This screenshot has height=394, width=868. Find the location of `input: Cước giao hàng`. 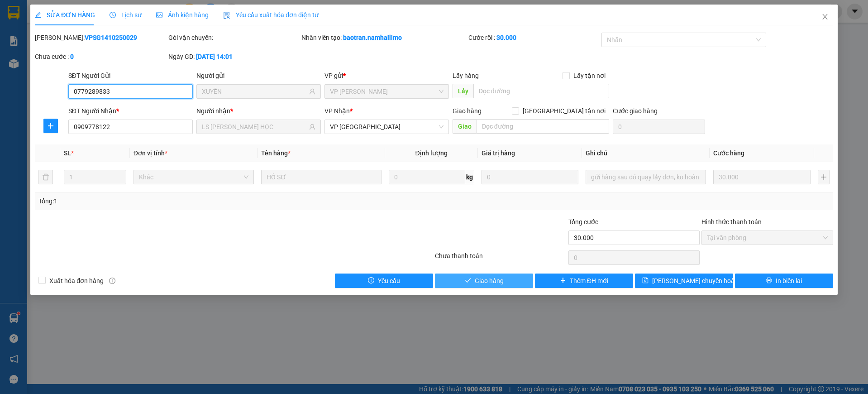

input: Cước giao hàng is located at coordinates (659, 127).